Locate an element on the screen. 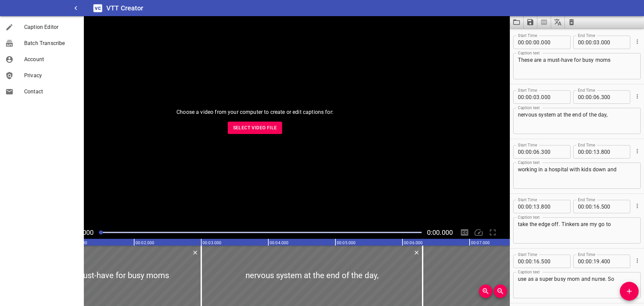 The image size is (644, 306). div: Contact is located at coordinates (15, 92).